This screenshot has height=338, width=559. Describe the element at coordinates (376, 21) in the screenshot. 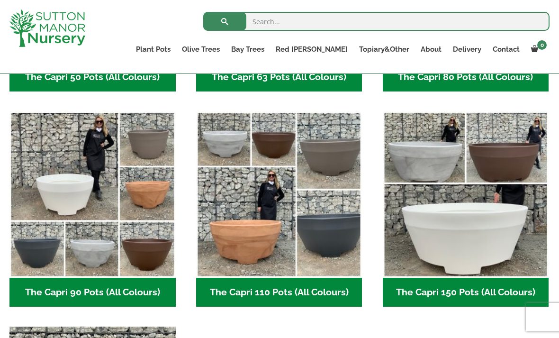

I see `input: Search...` at that location.